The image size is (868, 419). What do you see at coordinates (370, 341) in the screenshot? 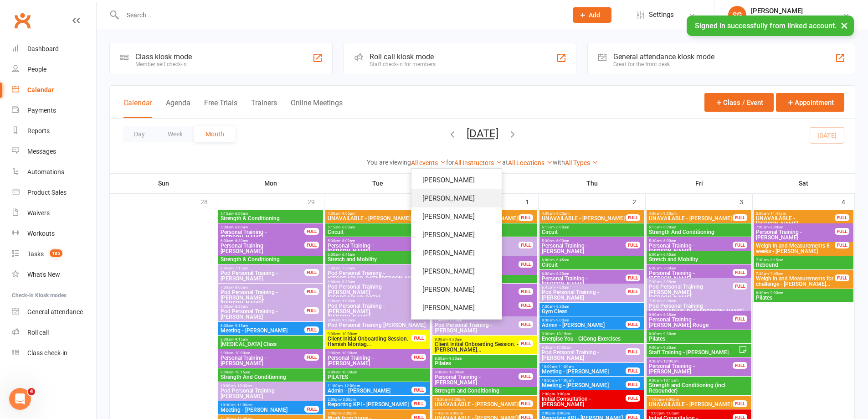
I see `span: Client Initial Onboarding Session. - Hamish Montag...` at bounding box center [370, 341].